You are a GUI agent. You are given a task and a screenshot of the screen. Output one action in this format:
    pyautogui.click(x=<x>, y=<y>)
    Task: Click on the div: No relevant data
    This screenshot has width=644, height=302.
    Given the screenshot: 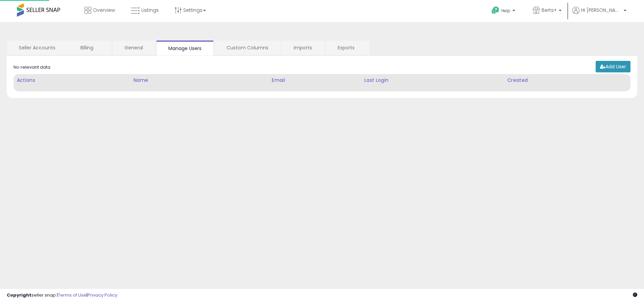 What is the action you would take?
    pyautogui.click(x=32, y=68)
    